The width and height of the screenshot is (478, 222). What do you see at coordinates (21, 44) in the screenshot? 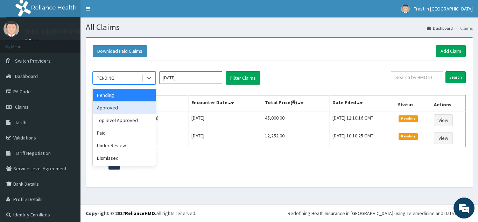
I see `img: d_794563401_company_1708531726252_794563401` at bounding box center [21, 44].